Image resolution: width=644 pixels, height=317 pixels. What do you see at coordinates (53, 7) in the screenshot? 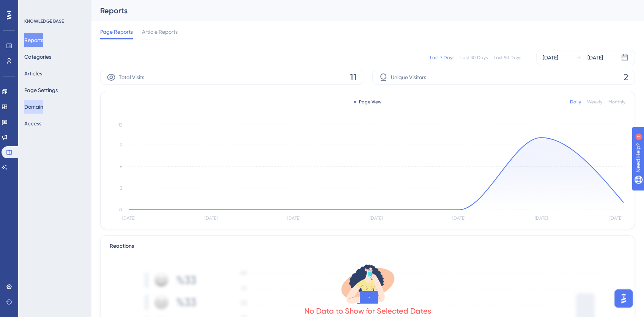
I see `div: 1` at bounding box center [53, 7].